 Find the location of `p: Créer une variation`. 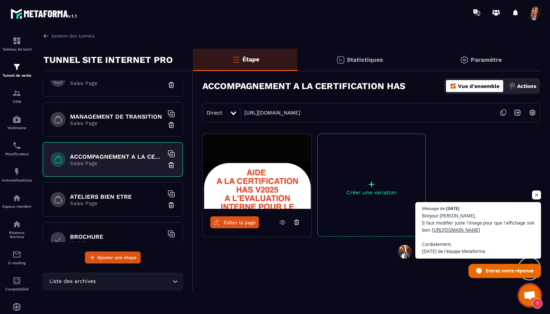

p: Créer une variation is located at coordinates (371, 192).